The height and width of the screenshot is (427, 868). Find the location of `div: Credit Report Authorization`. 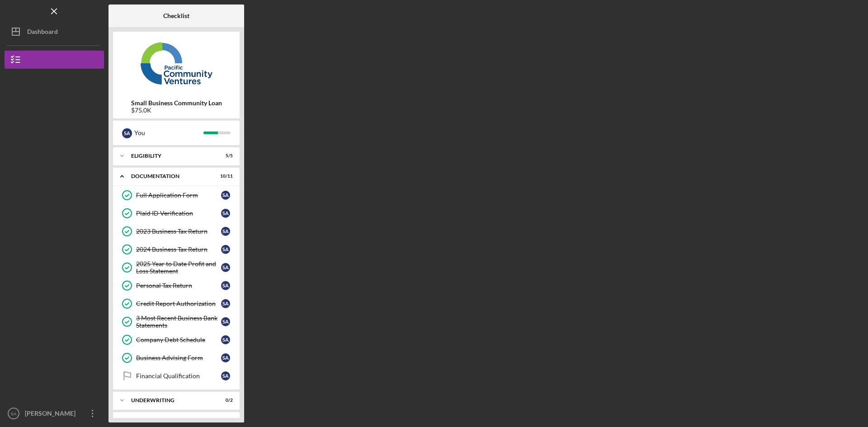

div: Credit Report Authorization is located at coordinates (179, 304).